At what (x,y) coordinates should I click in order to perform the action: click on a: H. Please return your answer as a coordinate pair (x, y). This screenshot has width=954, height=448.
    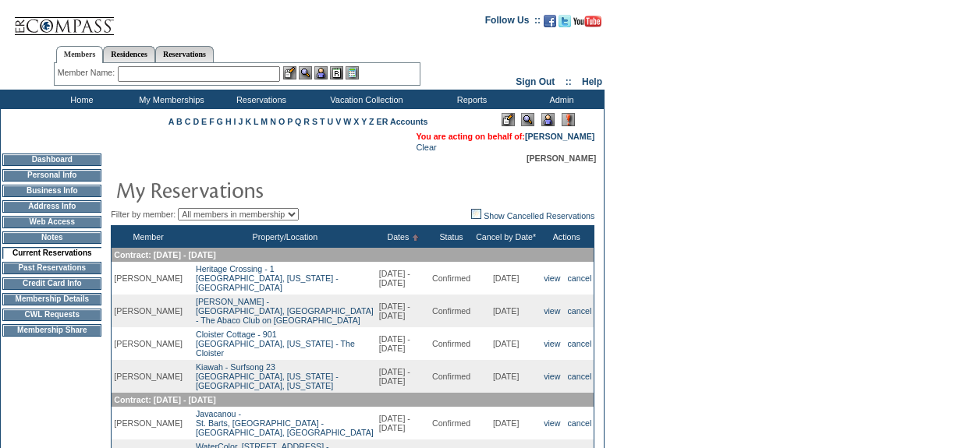
    Looking at the image, I should click on (229, 122).